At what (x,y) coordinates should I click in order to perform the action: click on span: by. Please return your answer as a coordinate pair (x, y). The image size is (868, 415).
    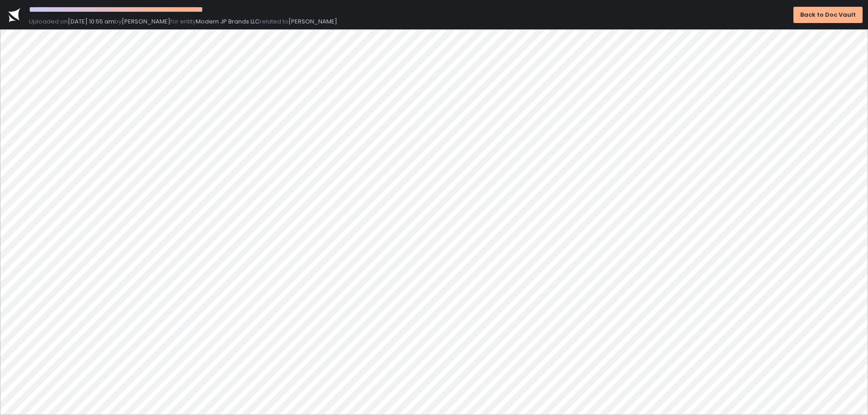
    Looking at the image, I should click on (118, 21).